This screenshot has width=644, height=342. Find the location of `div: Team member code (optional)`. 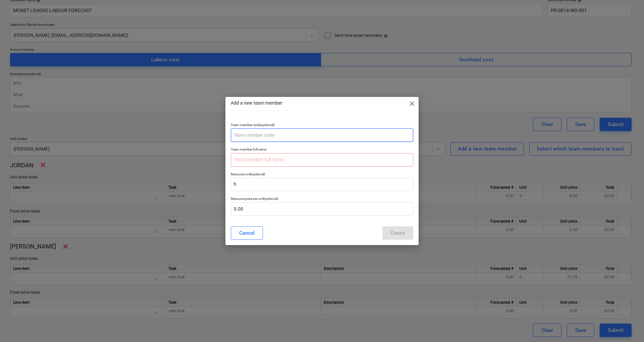

div: Team member code (optional) is located at coordinates (322, 125).